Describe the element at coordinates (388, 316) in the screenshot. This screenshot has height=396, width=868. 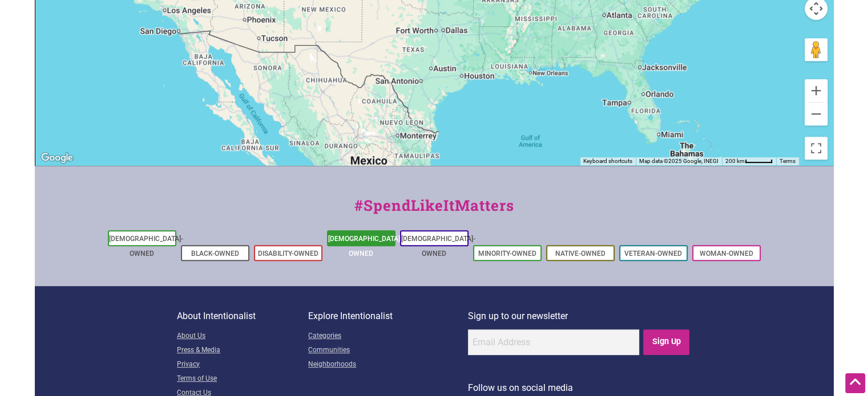
I see `p: Explore Intentionalist` at that location.